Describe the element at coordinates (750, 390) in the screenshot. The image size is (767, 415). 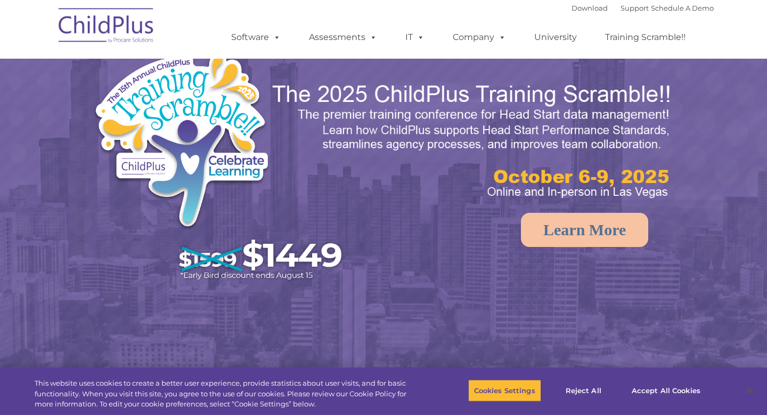
I see `button: Close` at that location.